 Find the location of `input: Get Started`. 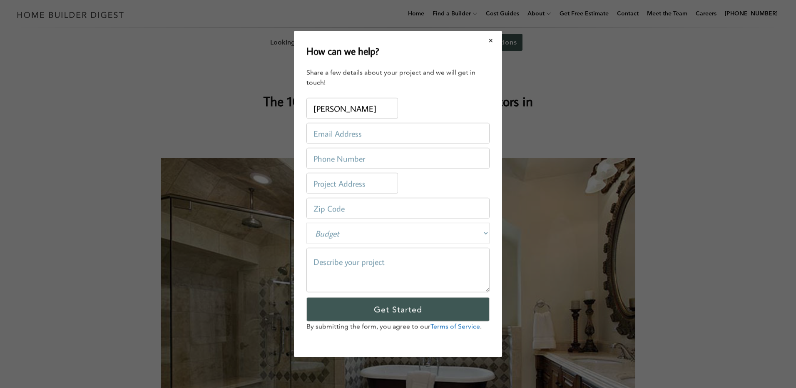

input: Get Started is located at coordinates (398, 309).